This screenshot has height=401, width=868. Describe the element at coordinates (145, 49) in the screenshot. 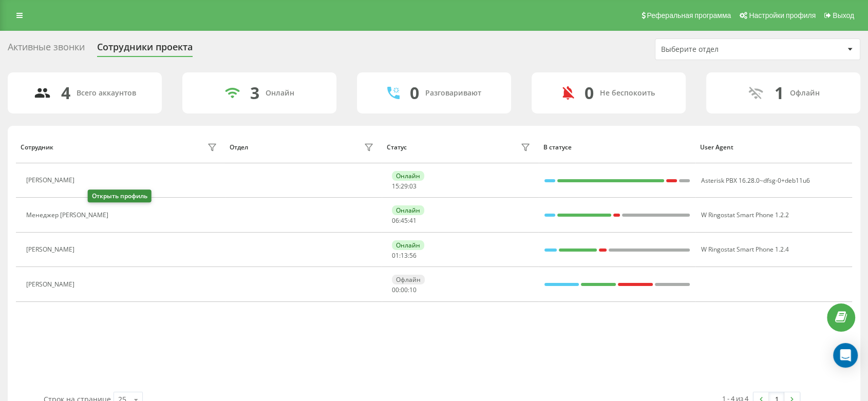

I see `div: Сотрудники проекта` at that location.